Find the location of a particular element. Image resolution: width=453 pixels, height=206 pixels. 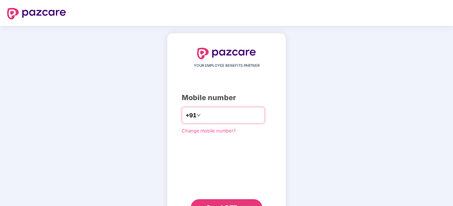

div: Mobile number is located at coordinates (226, 97).